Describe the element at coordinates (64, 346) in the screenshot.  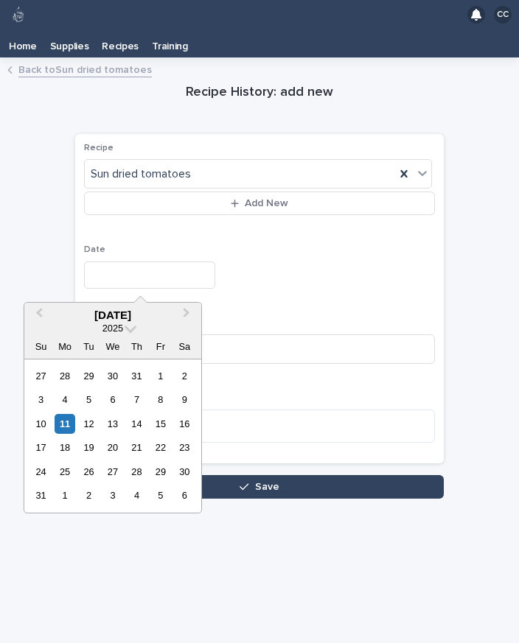
I see `div: Mo` at that location.